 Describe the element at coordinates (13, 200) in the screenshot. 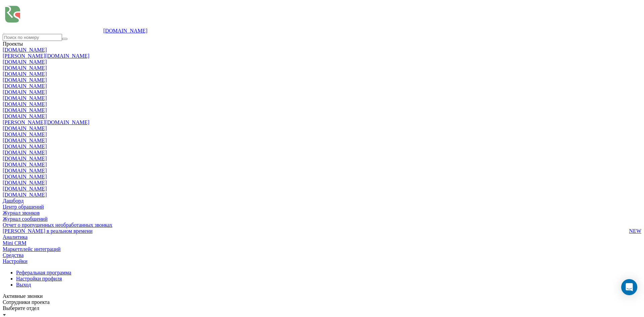

I see `span: Дашборд` at that location.